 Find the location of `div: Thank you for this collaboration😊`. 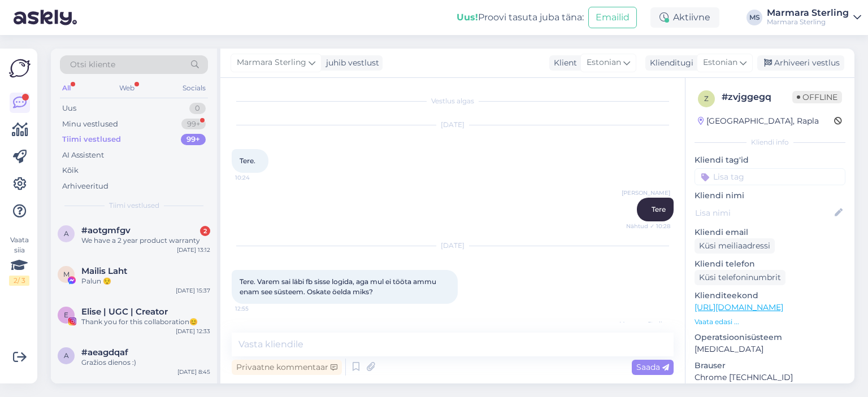

div: Thank you for this collaboration😊 is located at coordinates (146, 322).